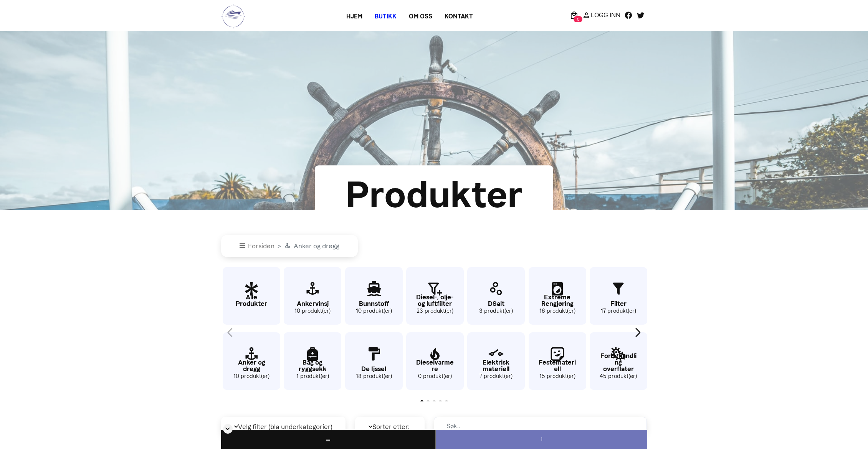 This screenshot has height=449, width=868. I want to click on small: 1 produkt(er), so click(313, 376).